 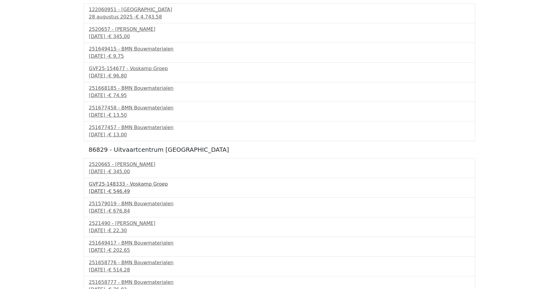 I want to click on div: 251658776 - BMN Bouwmaterialen, so click(x=280, y=263).